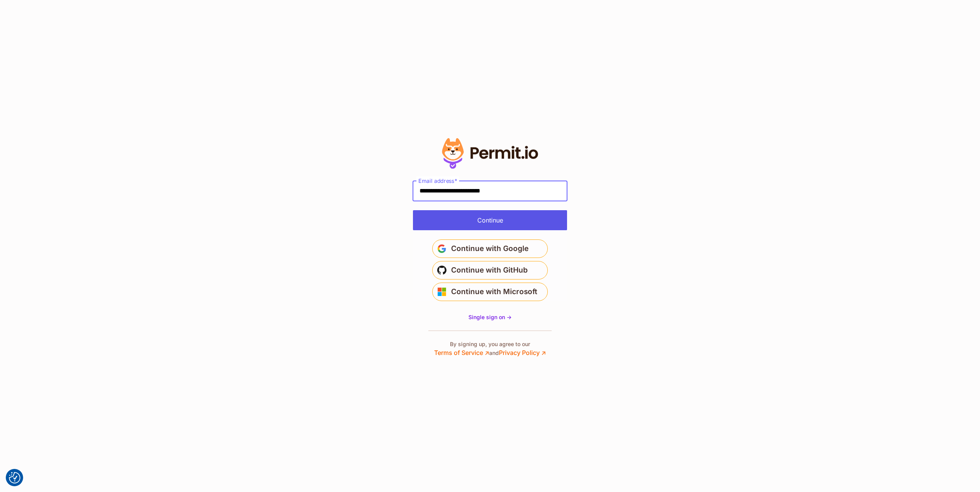 This screenshot has height=492, width=980. What do you see at coordinates (490, 349) in the screenshot?
I see `p: By signing up, you agree to our and` at bounding box center [490, 349].